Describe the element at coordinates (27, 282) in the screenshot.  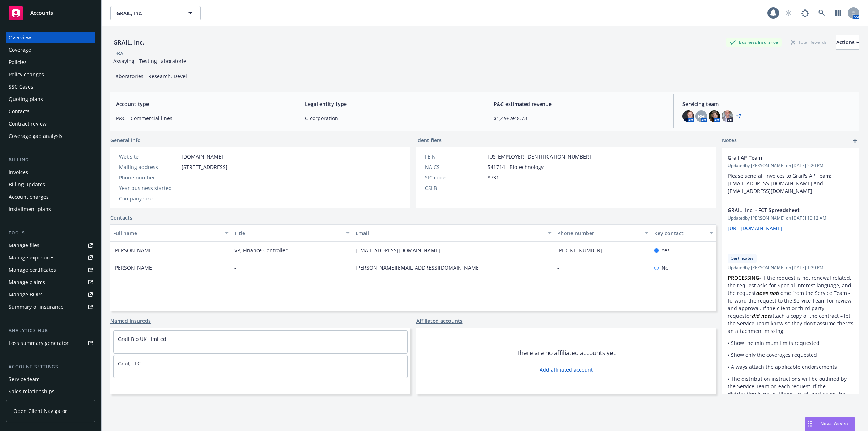
I see `div: Manage claims` at that location.